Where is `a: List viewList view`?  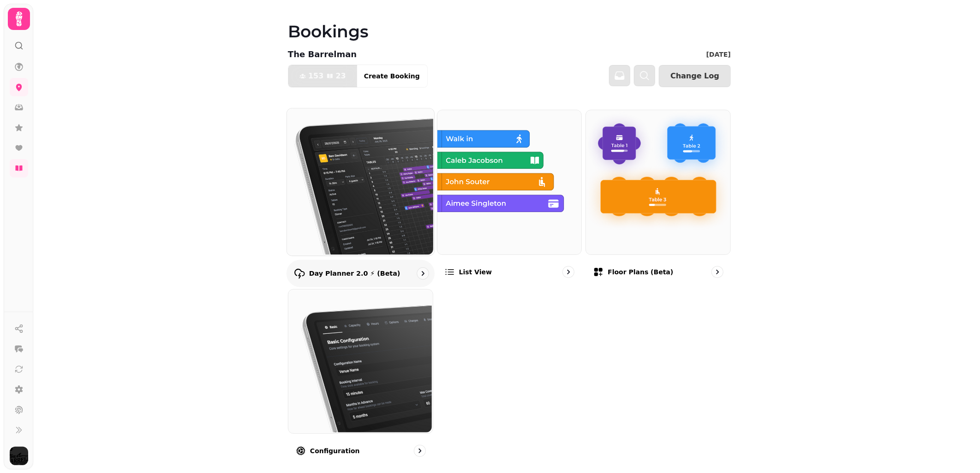 a: List viewList view is located at coordinates (509, 197).